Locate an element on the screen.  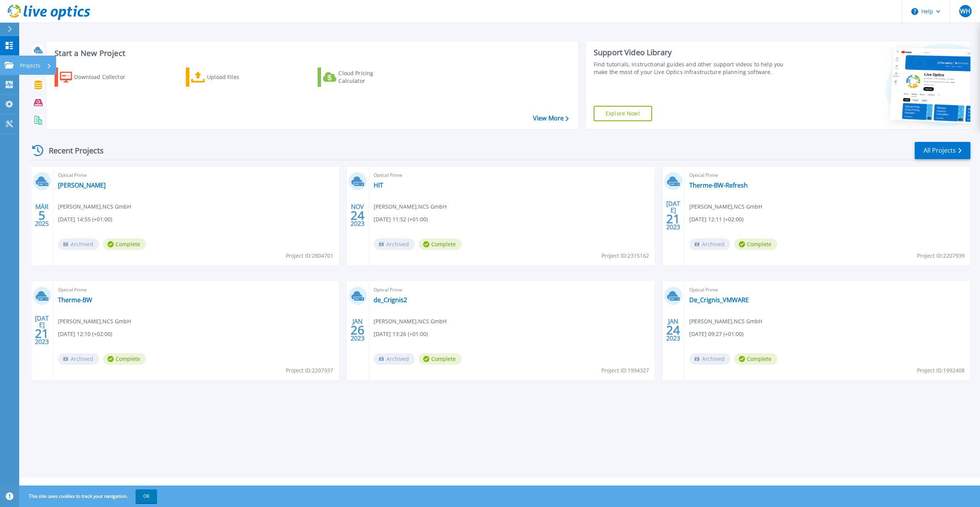
div: Download Collector is located at coordinates (105, 77).